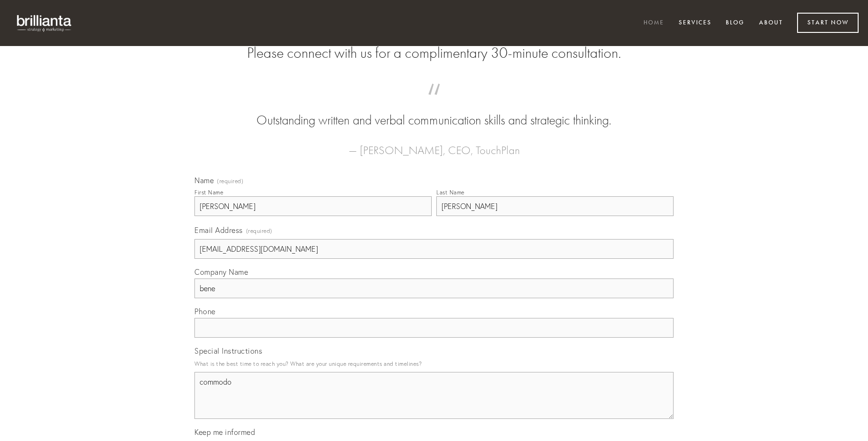  I want to click on blockquote: Outstanding written and verbal communication skills and strategic thinking., so click(434, 111).